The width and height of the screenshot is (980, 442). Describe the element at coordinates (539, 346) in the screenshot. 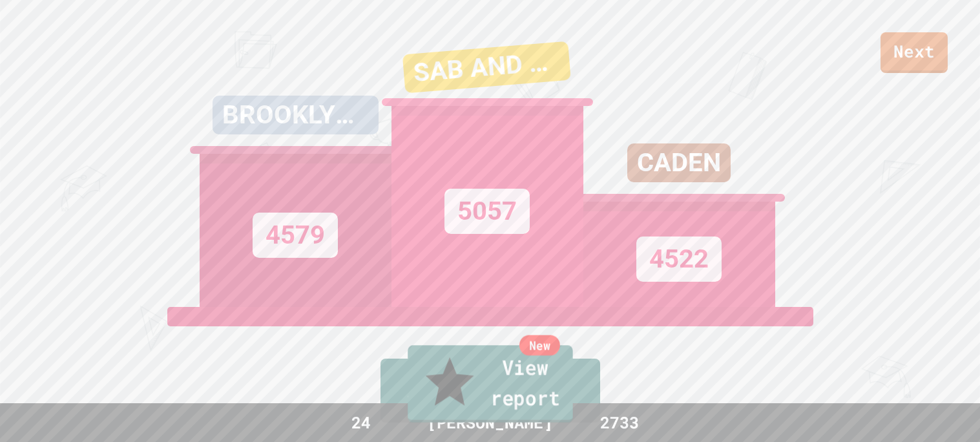

I see `div: New` at that location.